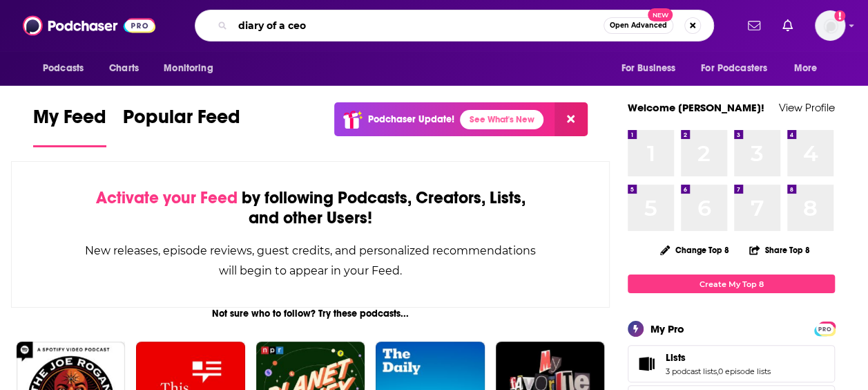  Describe the element at coordinates (89, 26) in the screenshot. I see `a: Podchaser - Follow, Share and Rate Podcasts` at that location.